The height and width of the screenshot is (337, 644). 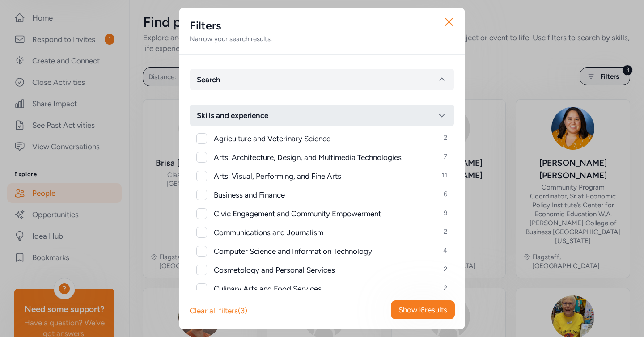 I want to click on span: 9, so click(x=445, y=213).